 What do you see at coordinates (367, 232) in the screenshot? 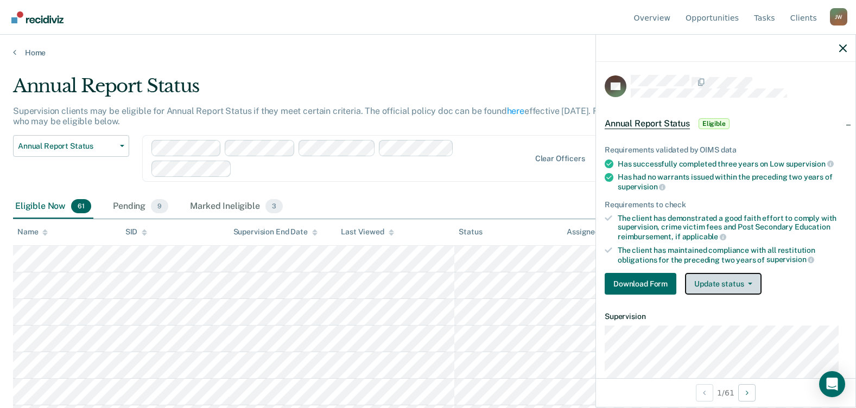
I see `div: Last Viewed` at bounding box center [367, 232].